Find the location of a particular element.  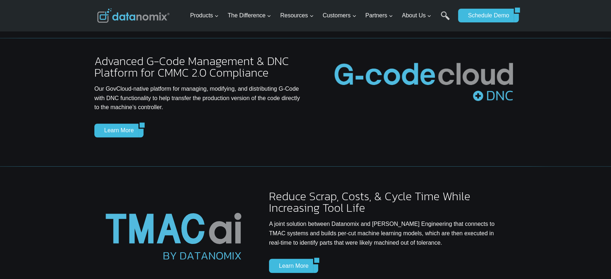

img: Datanomix is located at coordinates (133, 16).